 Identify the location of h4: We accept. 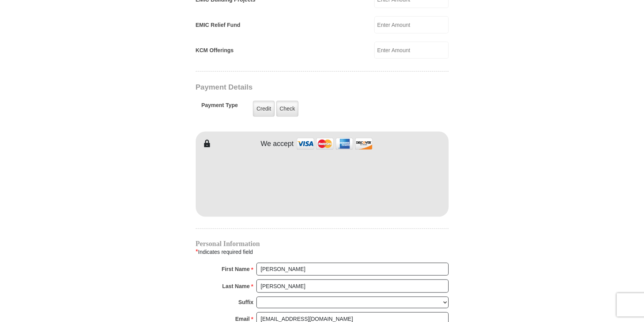
(277, 144).